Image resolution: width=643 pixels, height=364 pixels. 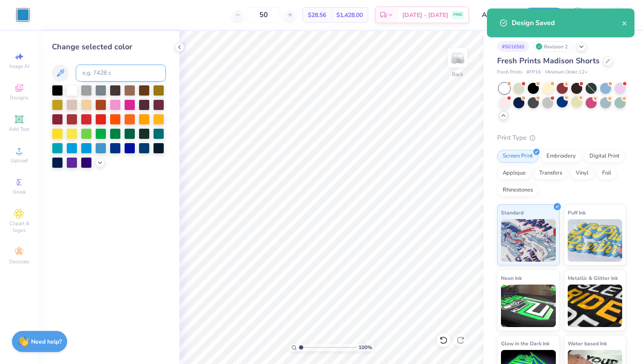 I want to click on div: Foil, so click(x=606, y=173).